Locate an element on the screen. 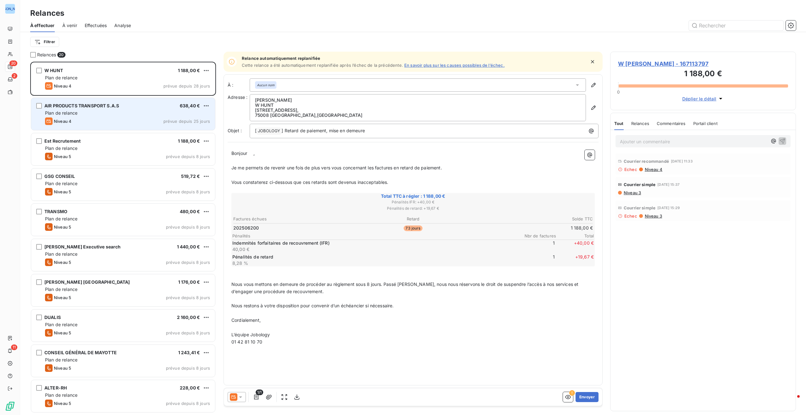  td: 1 188,00 € is located at coordinates (533, 228).